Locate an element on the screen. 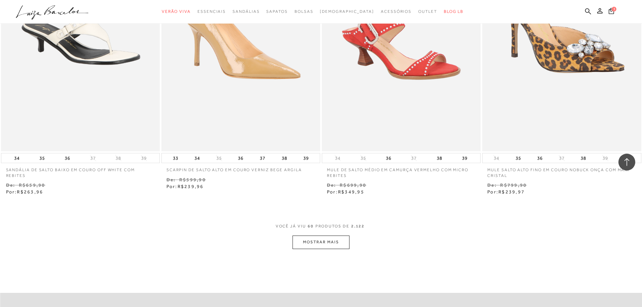 This screenshot has height=307, width=642. a: SCARPIN DE SALTO ALTO EM COURO VERNIZ BEGE ARGILA is located at coordinates (241, 168).